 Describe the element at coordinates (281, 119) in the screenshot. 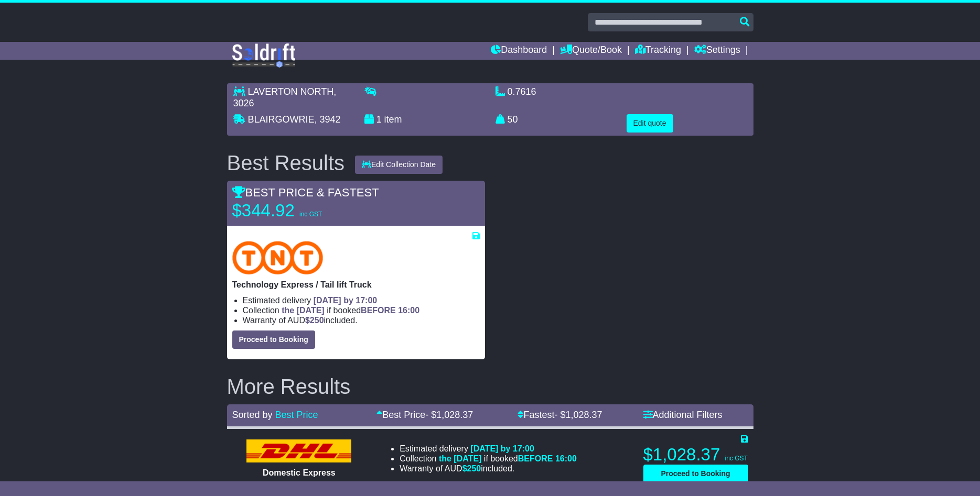

I see `span: BLAIRGOWRIE` at that location.